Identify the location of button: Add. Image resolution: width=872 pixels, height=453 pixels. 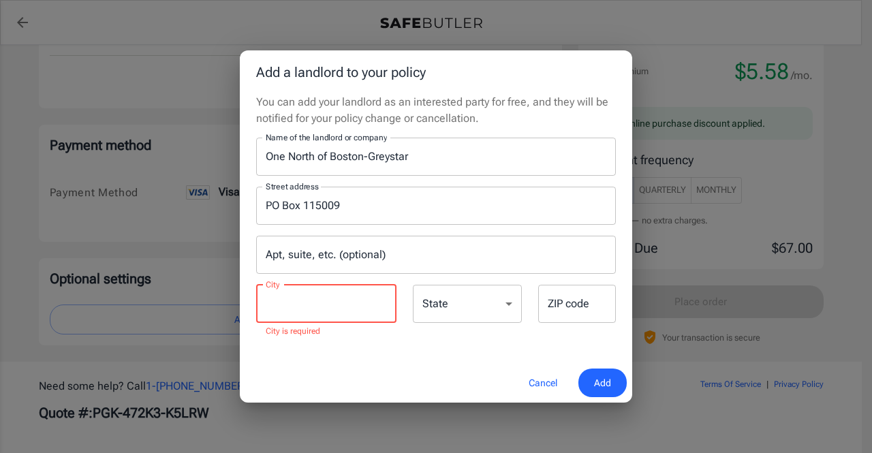
(602, 383).